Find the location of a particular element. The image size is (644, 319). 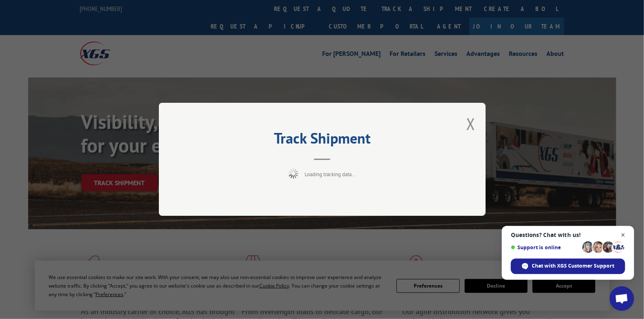

div: Chat with XGS Customer Support is located at coordinates (568, 266).